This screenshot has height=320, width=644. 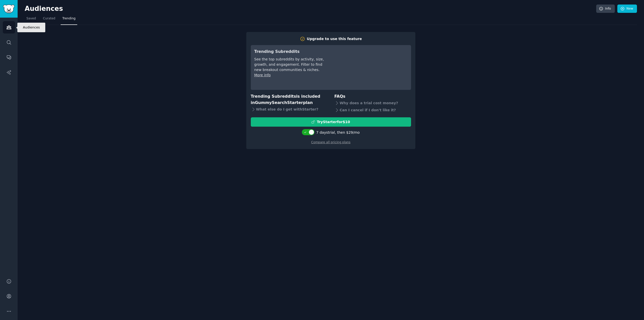 I want to click on a: New, so click(x=627, y=9).